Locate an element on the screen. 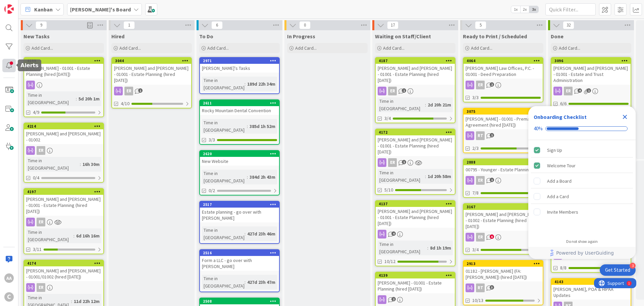  div: 4143 is located at coordinates (591, 282).